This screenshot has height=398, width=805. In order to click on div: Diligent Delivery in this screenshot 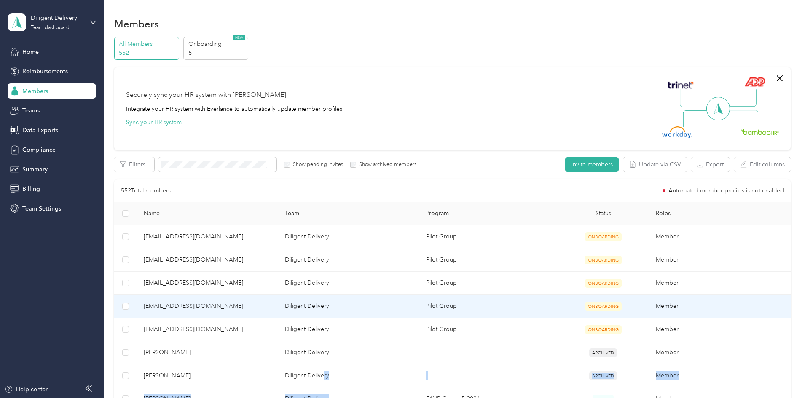, I will do `click(57, 18)`.